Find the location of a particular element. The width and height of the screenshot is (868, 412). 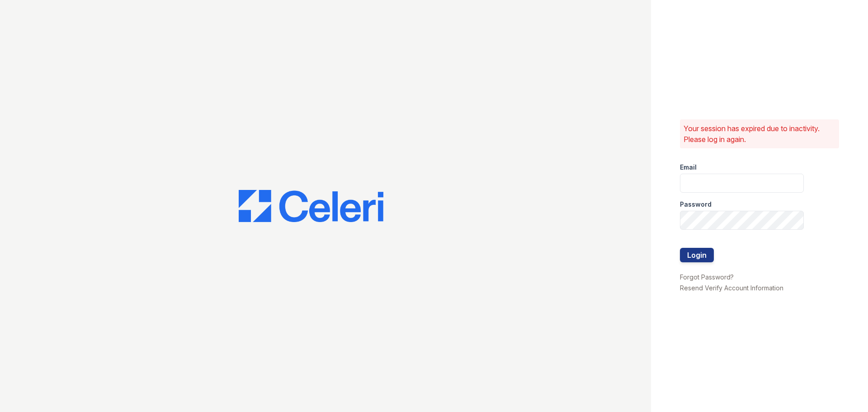

p: Your session has expired due to inactivity. Please log in again. is located at coordinates (759, 134).